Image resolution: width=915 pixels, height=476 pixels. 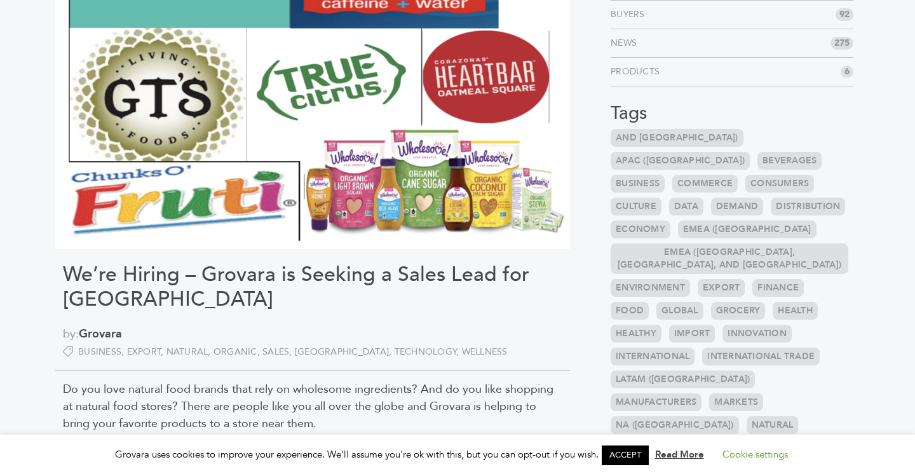 I want to click on a: Finance, so click(x=778, y=288).